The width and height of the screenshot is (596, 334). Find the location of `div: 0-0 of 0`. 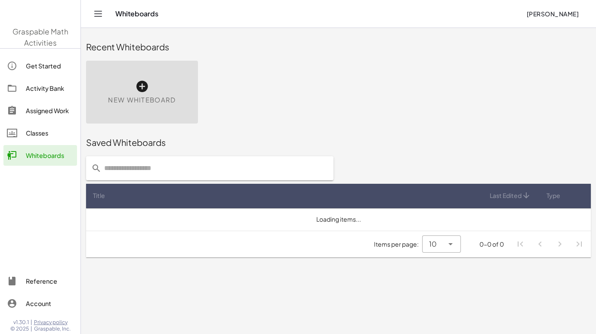

div: 0-0 of 0 is located at coordinates (491, 244).